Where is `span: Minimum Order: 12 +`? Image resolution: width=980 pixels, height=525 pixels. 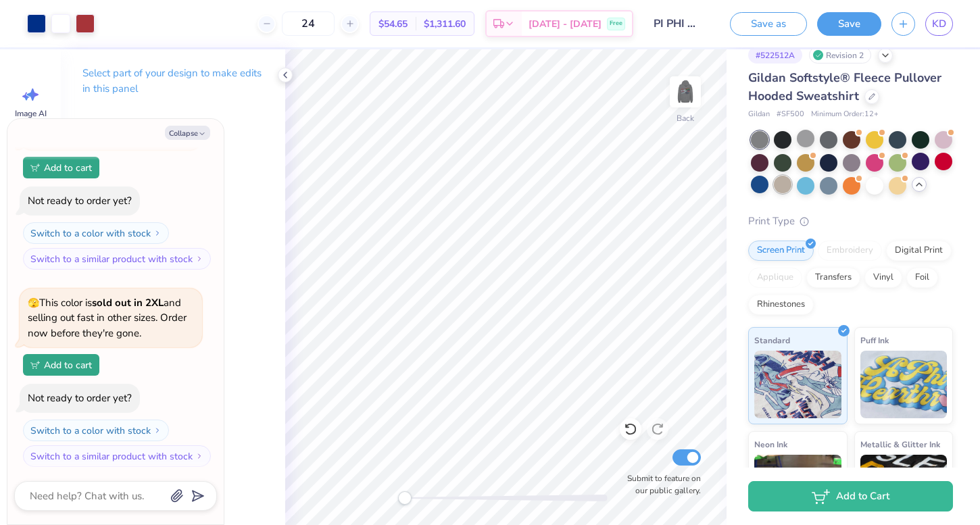
span: Minimum Order: 12 + is located at coordinates (845, 114).